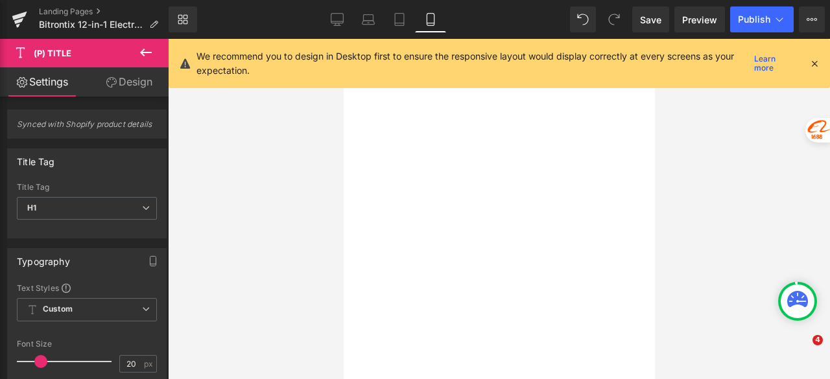 Image resolution: width=830 pixels, height=379 pixels. Describe the element at coordinates (774, 64) in the screenshot. I see `a: Learn more` at that location.